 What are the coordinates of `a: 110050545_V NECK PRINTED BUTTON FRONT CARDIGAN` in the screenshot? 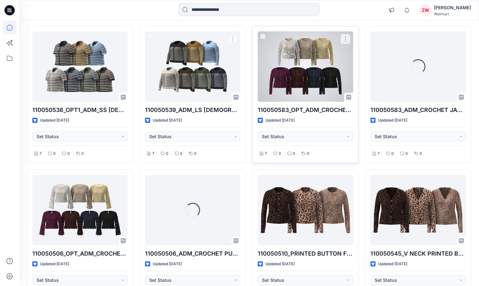 It's located at (419, 211).